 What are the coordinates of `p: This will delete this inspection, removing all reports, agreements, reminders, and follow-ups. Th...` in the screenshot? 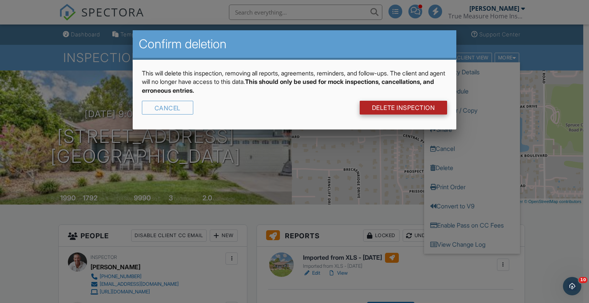 It's located at (295, 82).